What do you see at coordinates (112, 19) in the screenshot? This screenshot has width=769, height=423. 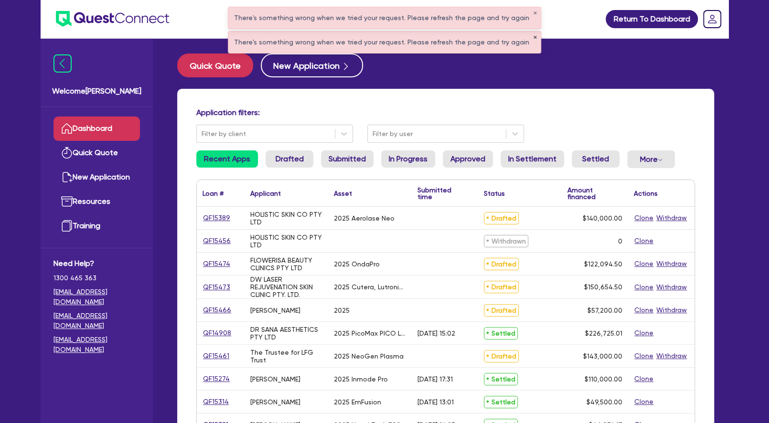 I see `img: quest-connect-logo-blue` at bounding box center [112, 19].